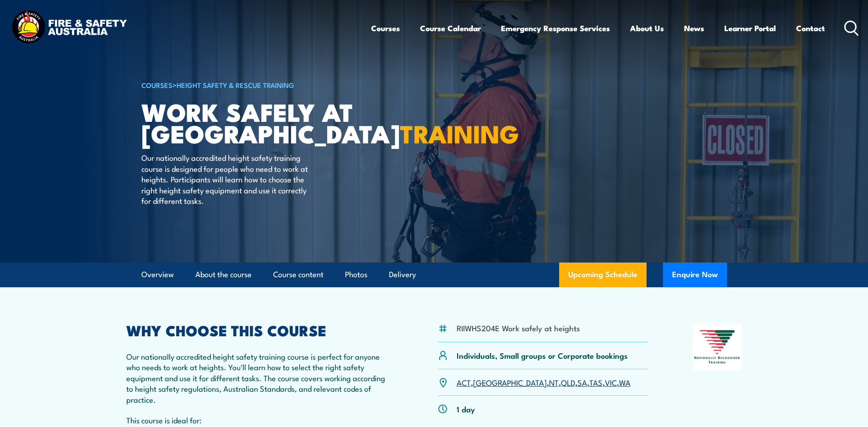  I want to click on a: Photos, so click(356, 275).